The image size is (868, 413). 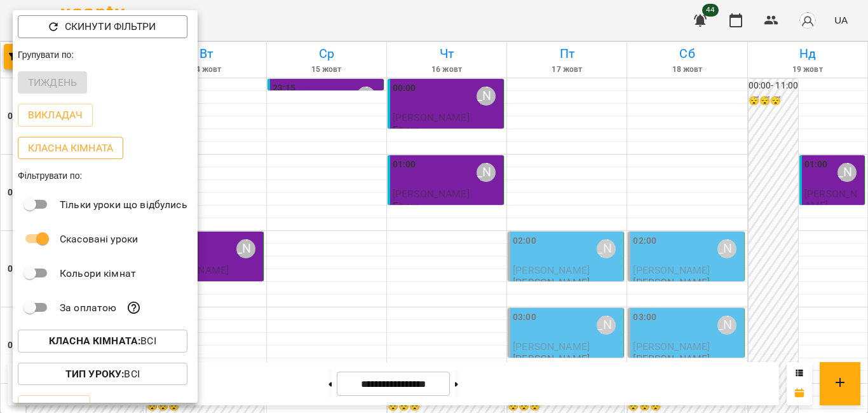 What do you see at coordinates (56, 115) in the screenshot?
I see `button: Викладач` at bounding box center [56, 115].